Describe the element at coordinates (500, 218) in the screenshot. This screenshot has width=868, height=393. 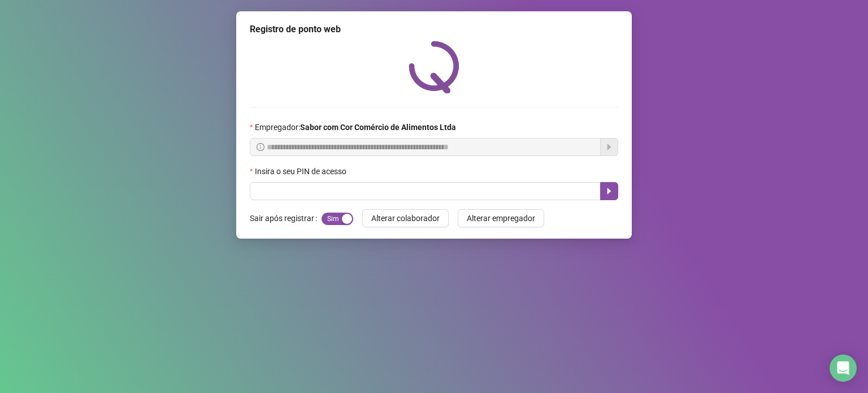
I see `button: Alterar empregador` at that location.